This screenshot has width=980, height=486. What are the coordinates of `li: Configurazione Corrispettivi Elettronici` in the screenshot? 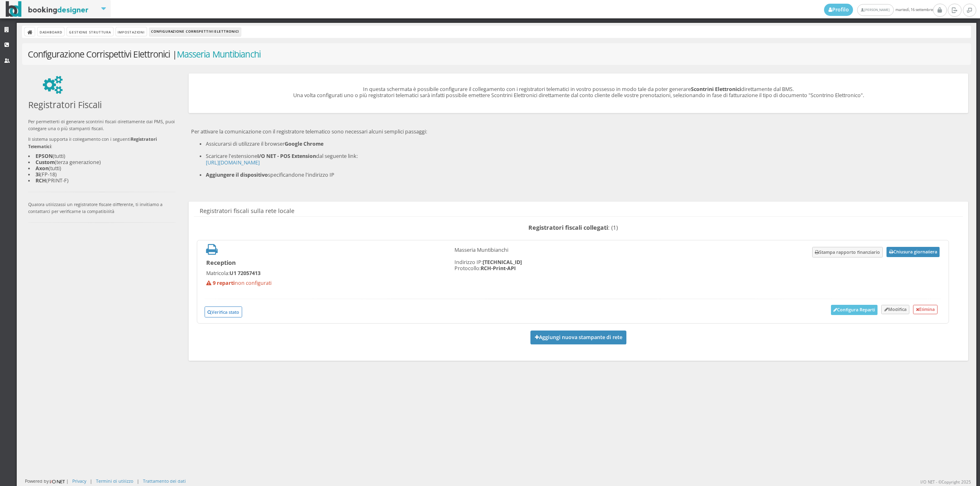 It's located at (195, 32).